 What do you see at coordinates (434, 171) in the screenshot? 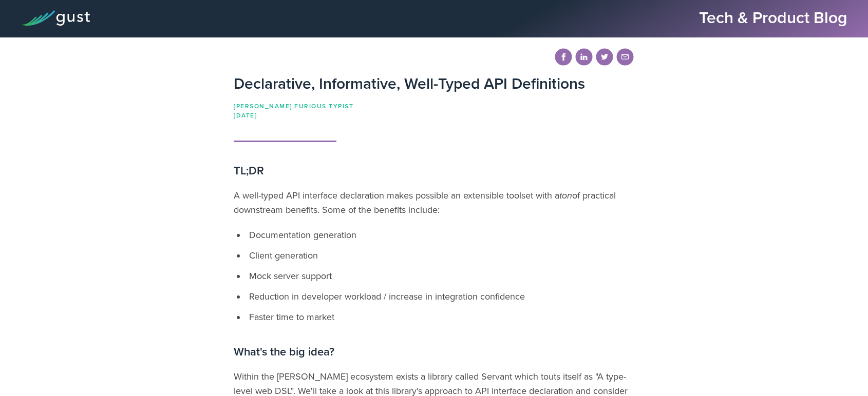
I see `h1: TL;DR` at bounding box center [434, 171].